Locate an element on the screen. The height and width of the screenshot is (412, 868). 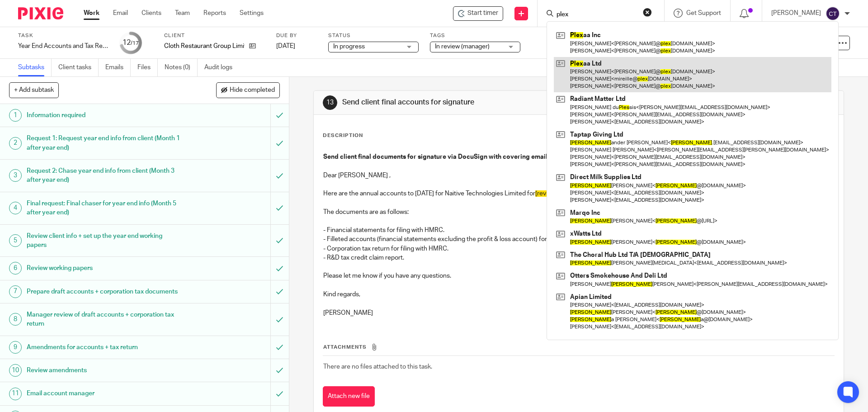
a: Work is located at coordinates (92, 13).